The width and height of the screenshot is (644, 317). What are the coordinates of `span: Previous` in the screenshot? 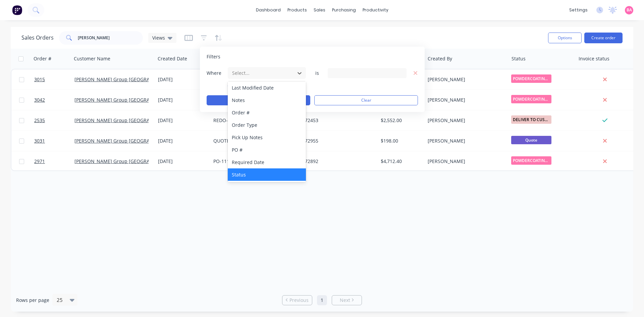 It's located at (299, 300).